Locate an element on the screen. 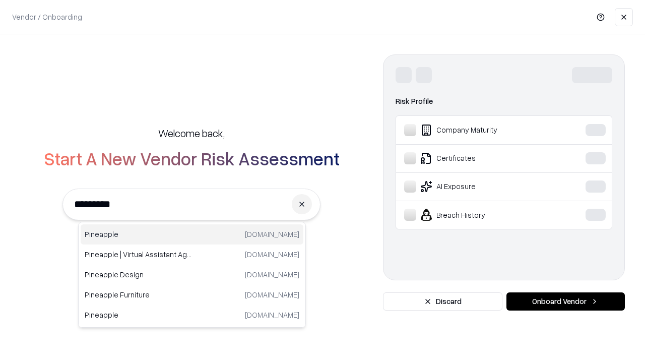  p: Pineapple Design is located at coordinates (138, 274).